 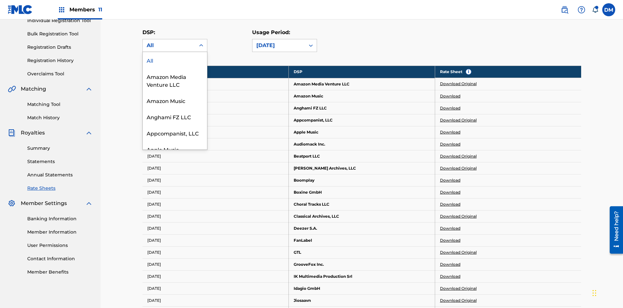 What do you see at coordinates (362, 264) in the screenshot?
I see `td: GrooveFox Inc.` at bounding box center [362, 264].